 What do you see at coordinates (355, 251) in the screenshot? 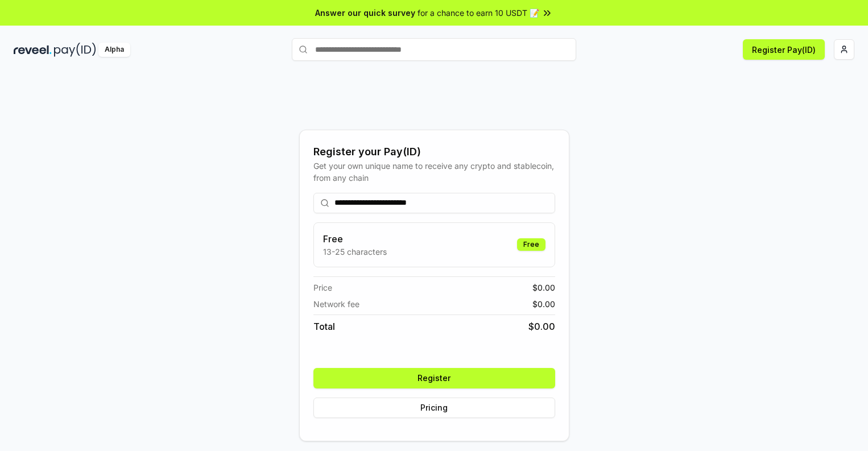
I see `p: 13-25 characters` at bounding box center [355, 251].